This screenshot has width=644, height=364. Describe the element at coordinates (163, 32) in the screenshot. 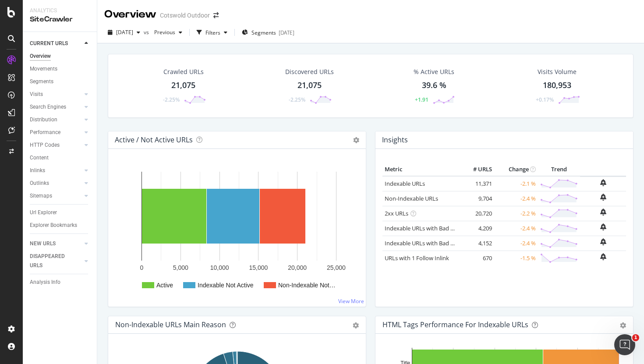

I see `span: Previous` at that location.